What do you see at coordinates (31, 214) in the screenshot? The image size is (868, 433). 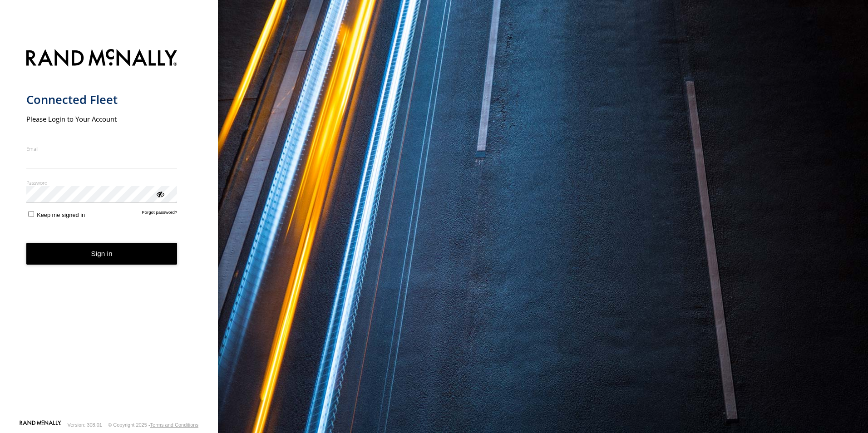 I see `input: Keep me signed in` at bounding box center [31, 214].